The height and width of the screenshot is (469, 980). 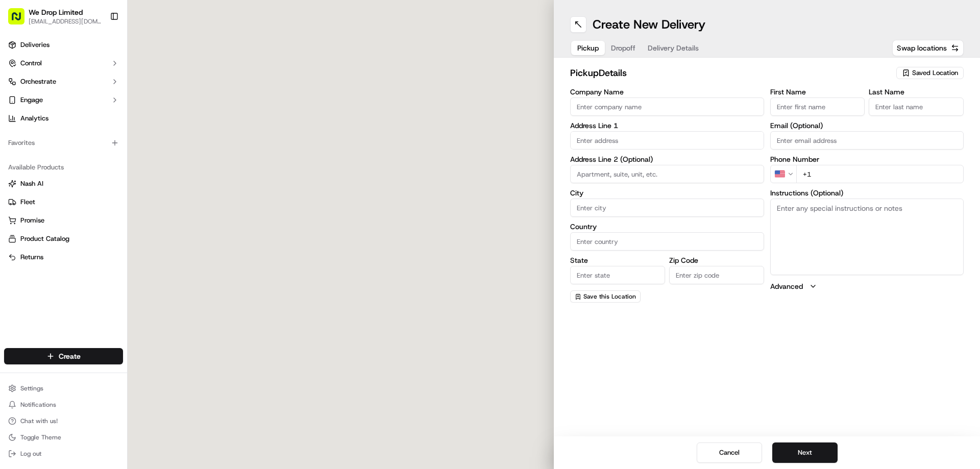 What do you see at coordinates (818, 106) in the screenshot?
I see `input: Enter first name` at bounding box center [818, 106].